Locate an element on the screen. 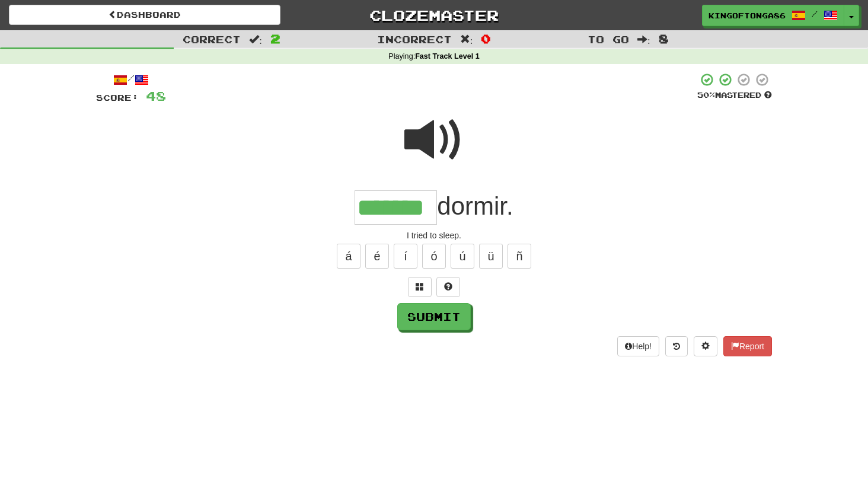 This screenshot has width=868, height=488. a: Clozemaster is located at coordinates (434, 15).